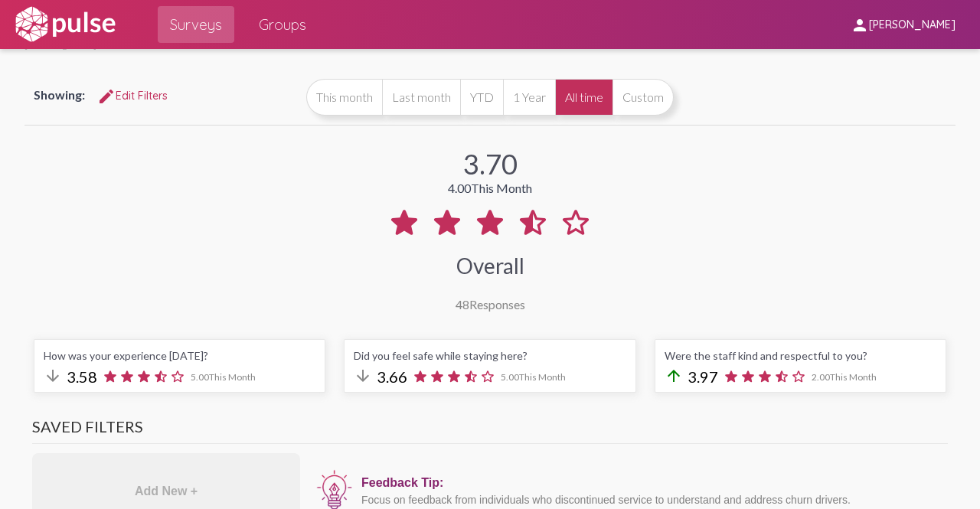 This screenshot has height=509, width=980. What do you see at coordinates (529, 97) in the screenshot?
I see `button: 1 Year` at bounding box center [529, 97].